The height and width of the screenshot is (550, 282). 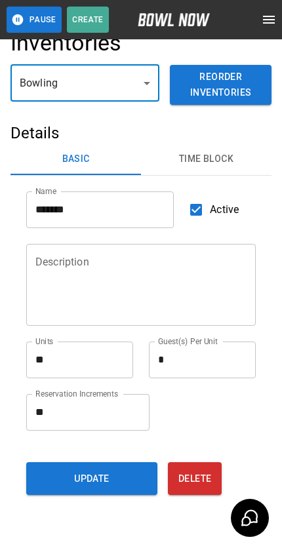 What do you see at coordinates (92, 478) in the screenshot?
I see `button: Update` at bounding box center [92, 478].